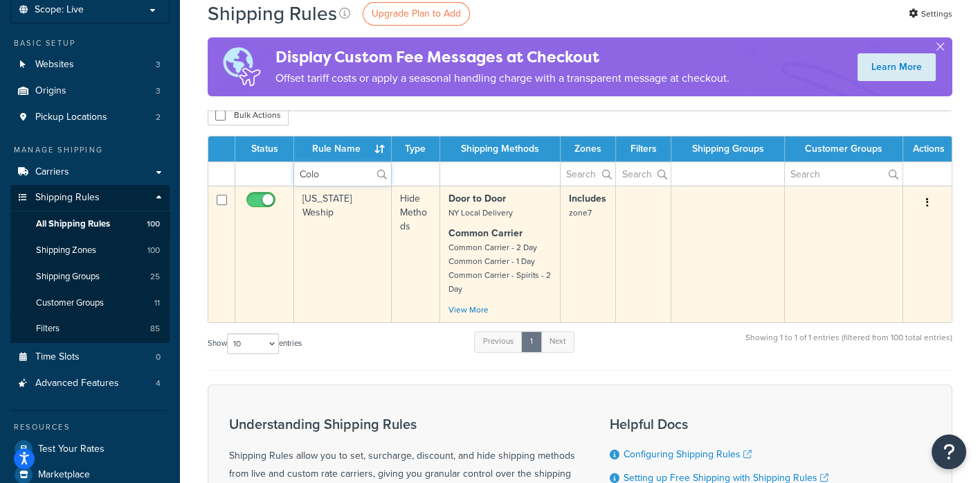 Image resolution: width=980 pixels, height=483 pixels. I want to click on span: 2, so click(158, 117).